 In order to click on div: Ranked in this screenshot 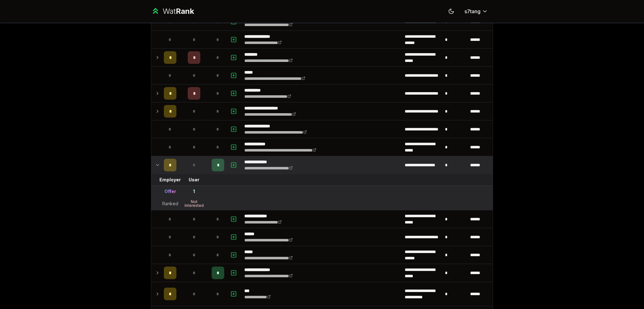, I will do `click(170, 204)`.